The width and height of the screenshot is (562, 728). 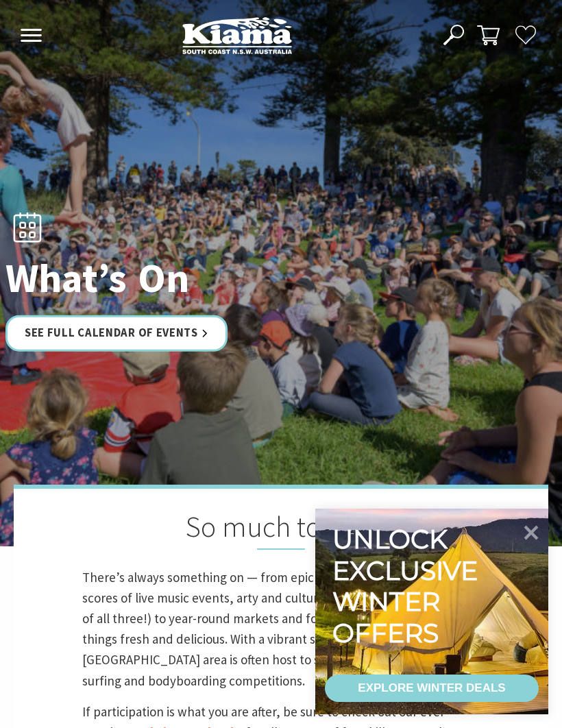 What do you see at coordinates (281, 529) in the screenshot?
I see `h2: So much to love` at bounding box center [281, 529].